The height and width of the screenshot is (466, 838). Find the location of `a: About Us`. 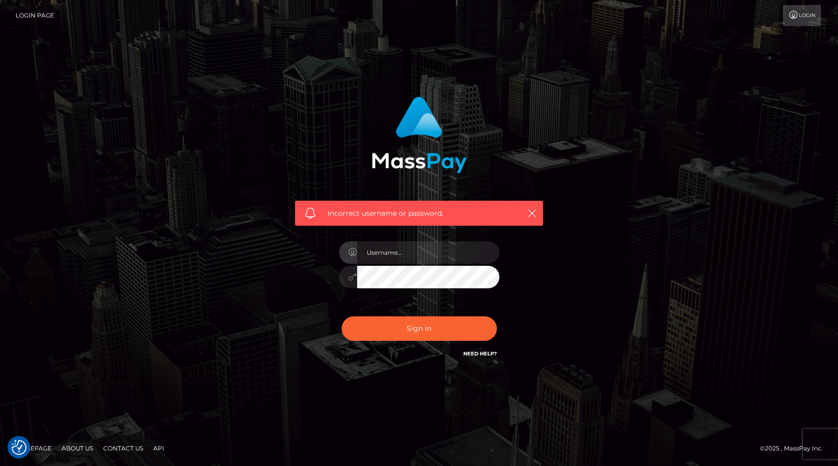

a: About Us is located at coordinates (77, 448).